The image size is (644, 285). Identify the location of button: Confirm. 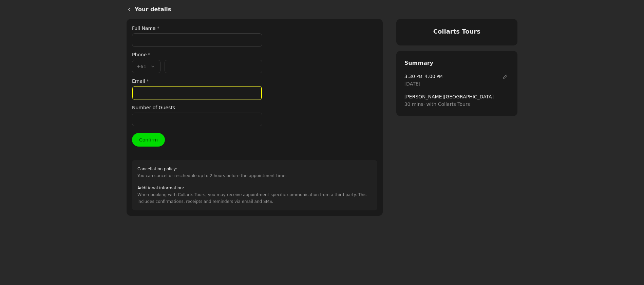
(148, 140).